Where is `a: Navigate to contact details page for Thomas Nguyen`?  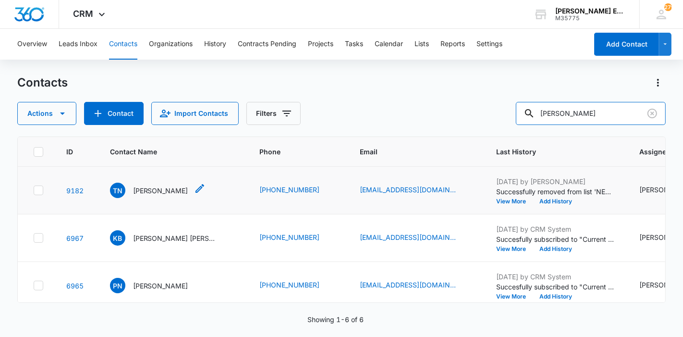
a: Navigate to contact details page for Thomas Nguyen is located at coordinates (75, 190).